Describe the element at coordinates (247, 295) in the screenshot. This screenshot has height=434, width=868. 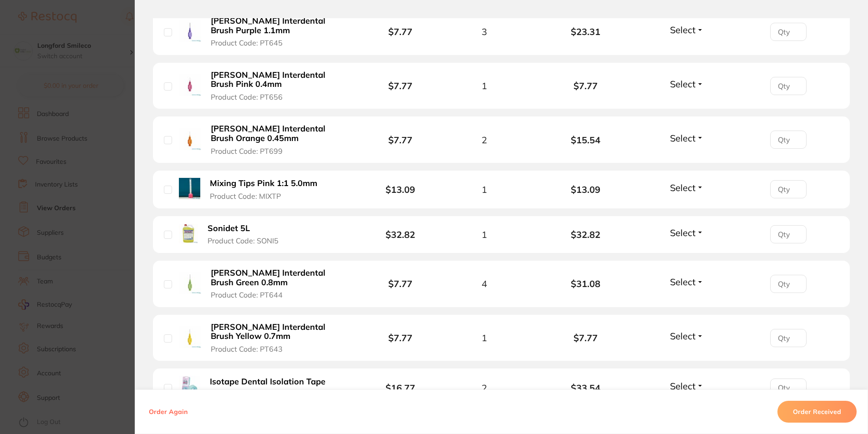
I see `span: Product Code: PT644` at that location.